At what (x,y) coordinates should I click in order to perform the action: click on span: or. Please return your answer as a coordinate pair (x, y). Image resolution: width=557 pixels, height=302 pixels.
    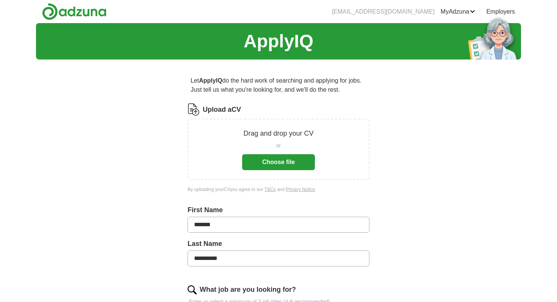
    Looking at the image, I should click on (278, 145).